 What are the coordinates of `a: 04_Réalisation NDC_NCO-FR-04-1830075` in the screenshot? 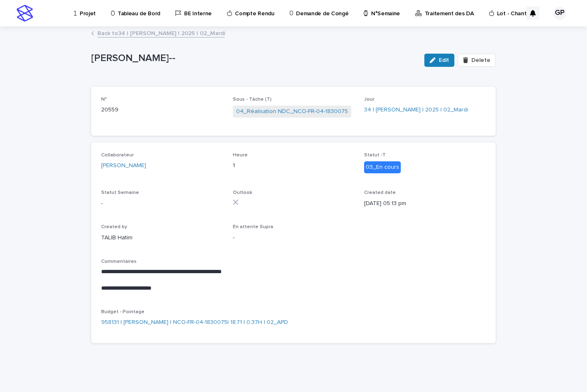 It's located at (292, 111).